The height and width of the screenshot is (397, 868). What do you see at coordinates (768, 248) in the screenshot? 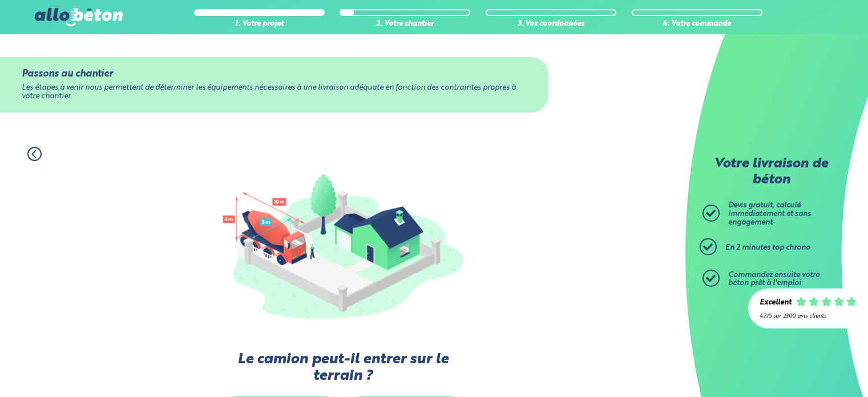
I see `span: En 2 minutes top chrono` at bounding box center [768, 248].